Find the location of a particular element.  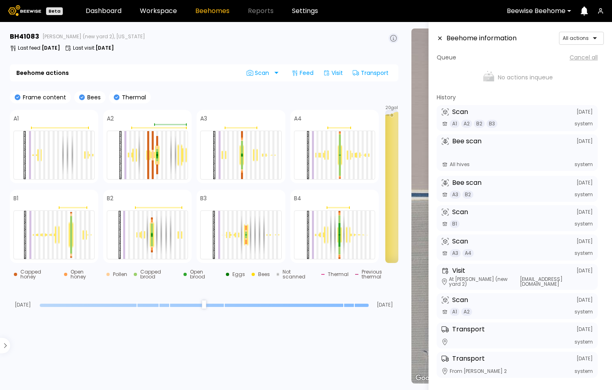

span: Reports is located at coordinates (260, 11).